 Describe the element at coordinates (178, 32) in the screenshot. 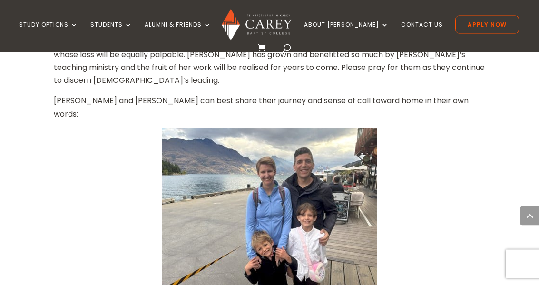

I see `a: Alumni & Friends` at that location.